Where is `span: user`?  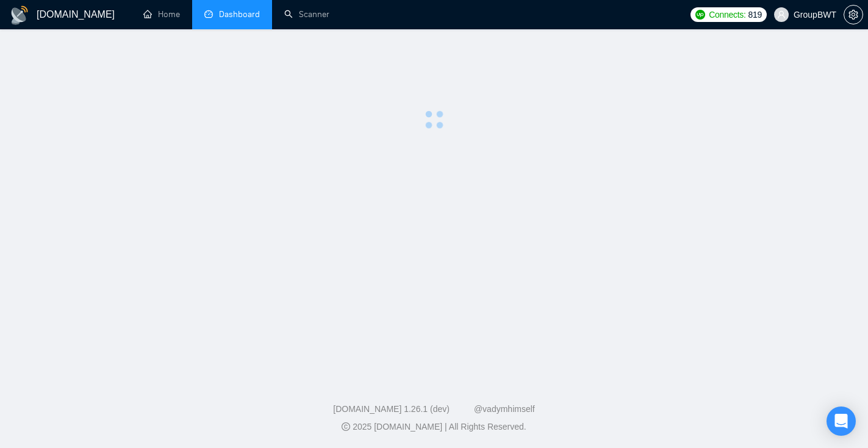 span: user is located at coordinates (782, 15).